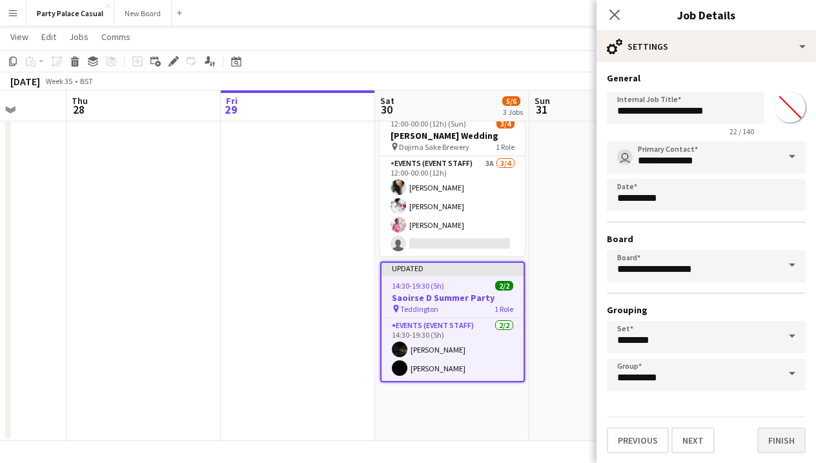  I want to click on button: Previous, so click(638, 440).